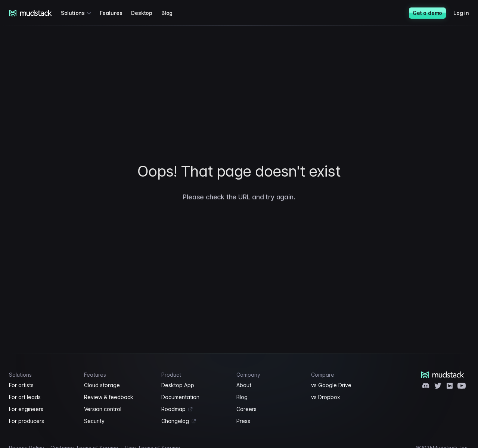  I want to click on a: Cloud storage, so click(119, 385).